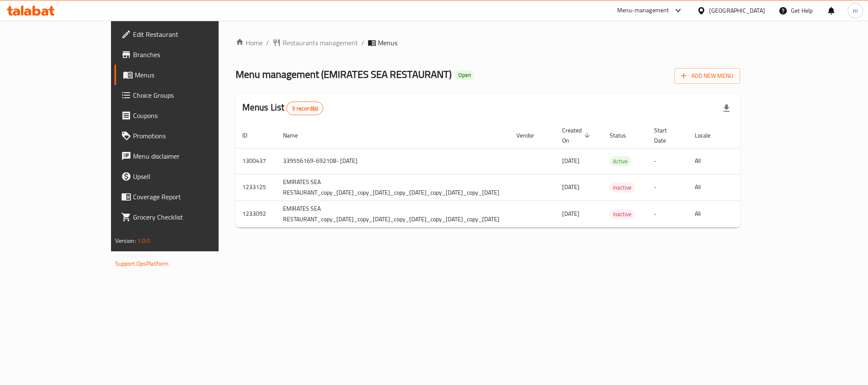 This screenshot has width=868, height=385. Describe the element at coordinates (144, 241) in the screenshot. I see `span: 1.0.0` at that location.